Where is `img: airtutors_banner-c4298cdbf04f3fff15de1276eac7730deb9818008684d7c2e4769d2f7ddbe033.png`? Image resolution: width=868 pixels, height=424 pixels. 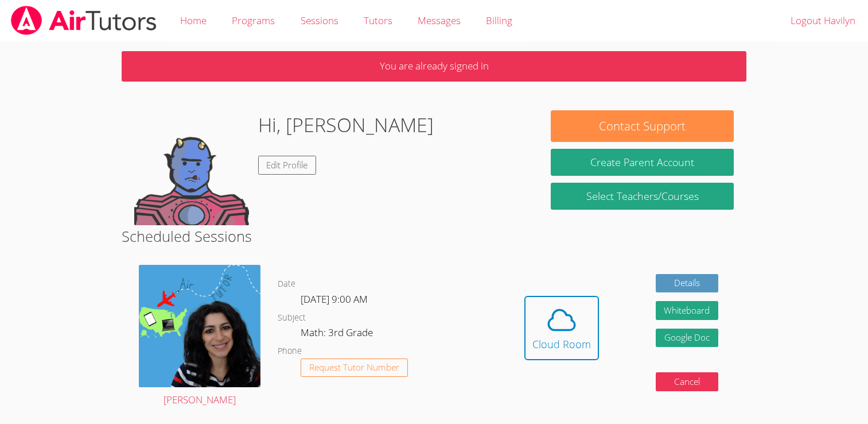
img: airtutors_banner-c4298cdbf04f3fff15de1276eac7730deb9818008684d7c2e4769d2f7ddbe033.png is located at coordinates (84, 20).